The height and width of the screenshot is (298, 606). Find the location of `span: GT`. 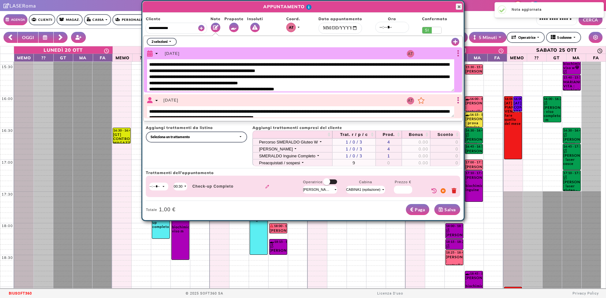

span: GT is located at coordinates (63, 57).